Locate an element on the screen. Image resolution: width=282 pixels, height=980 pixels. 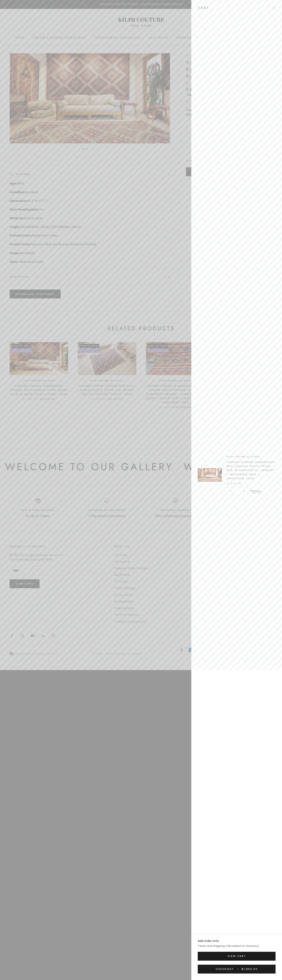
button: Add order note is located at coordinates (208, 941).